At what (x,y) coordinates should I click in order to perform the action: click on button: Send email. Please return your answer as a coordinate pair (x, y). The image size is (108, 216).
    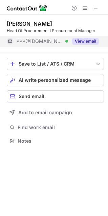
    Looking at the image, I should click on (55, 96).